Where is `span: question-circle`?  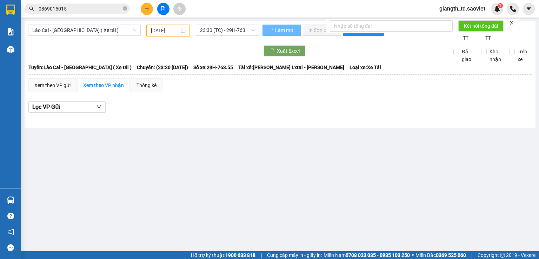 span: question-circle is located at coordinates (11, 216).